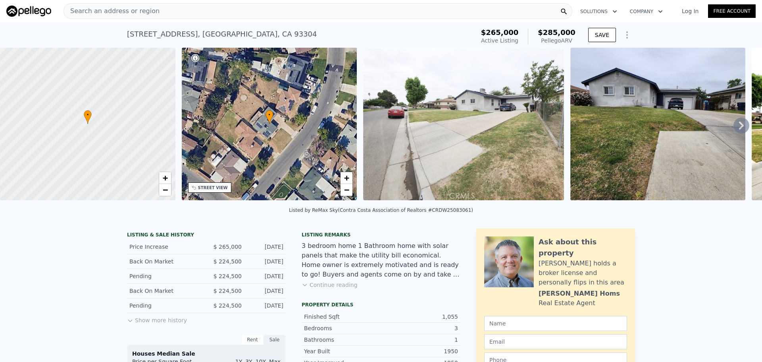  What do you see at coordinates (500, 40) in the screenshot?
I see `span: Active Listing` at bounding box center [500, 40].